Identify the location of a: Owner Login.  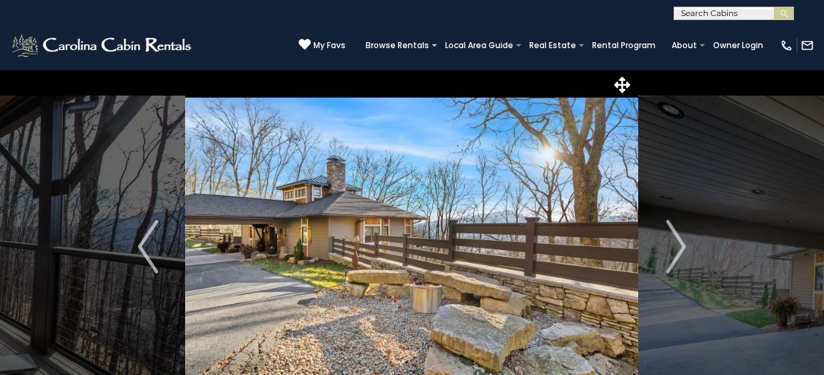
(738, 45).